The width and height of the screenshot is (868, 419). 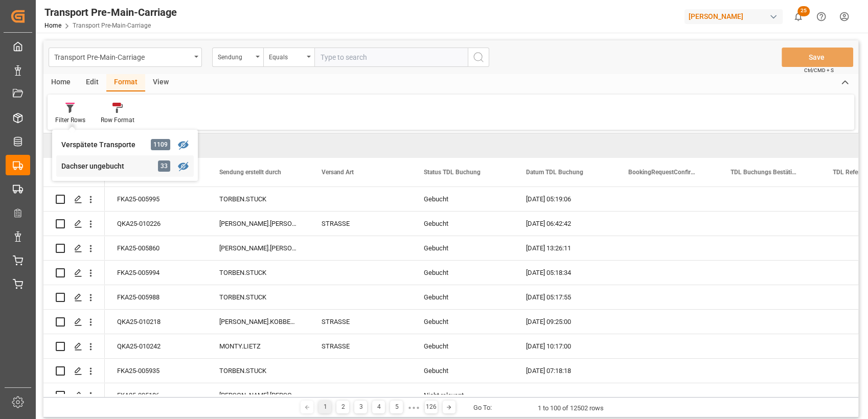 I want to click on div: 2, so click(x=343, y=407).